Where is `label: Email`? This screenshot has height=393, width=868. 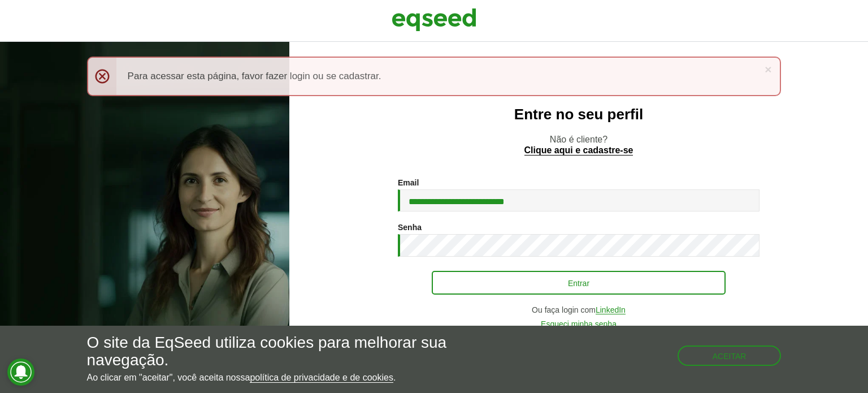 label: Email is located at coordinates (408, 182).